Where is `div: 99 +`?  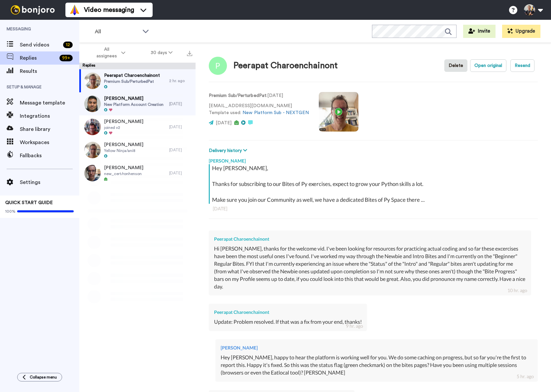 div: 99 + is located at coordinates (66, 58).